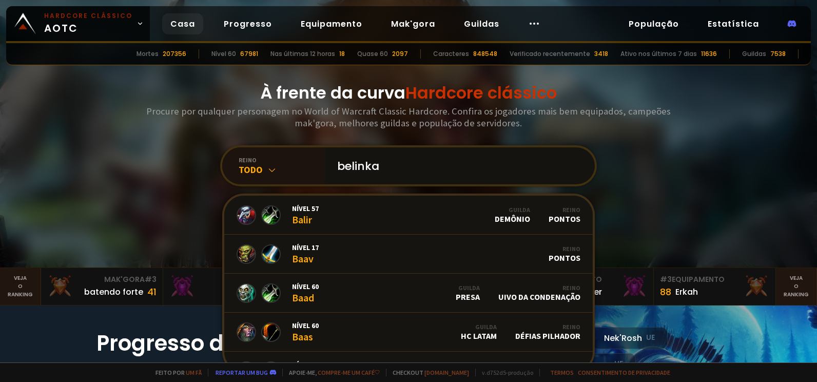 The image size is (817, 382). Describe the element at coordinates (508, 372) in the screenshot. I see `font: v.d752d5-produção` at that location.